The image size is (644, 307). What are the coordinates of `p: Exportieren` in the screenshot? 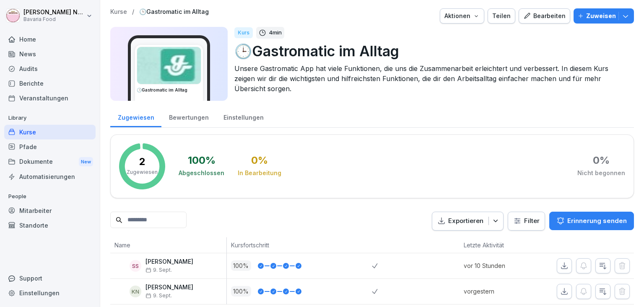 It's located at (466, 221).